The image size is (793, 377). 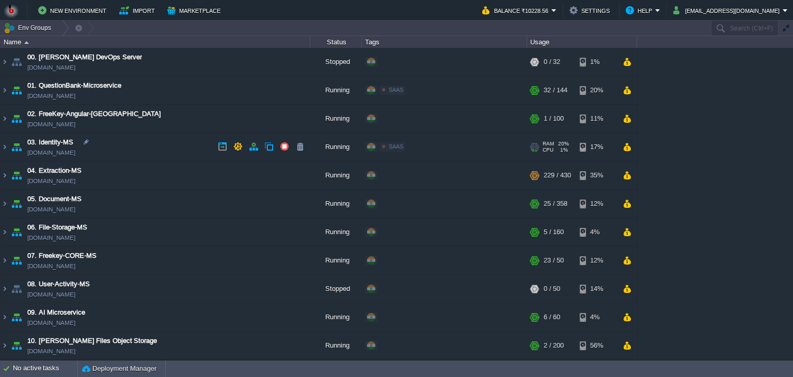 What do you see at coordinates (552, 289) in the screenshot?
I see `div: 0 / 50` at bounding box center [552, 289].